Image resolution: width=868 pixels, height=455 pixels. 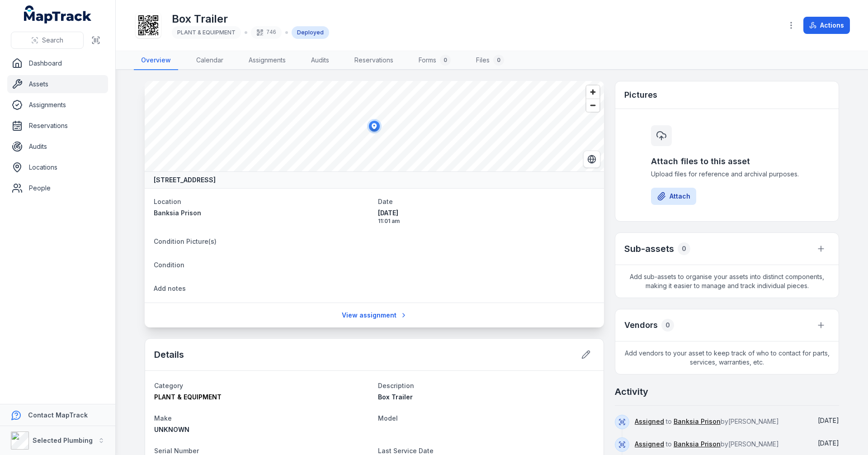 I want to click on h3: Attach files to this asset, so click(x=726, y=162).